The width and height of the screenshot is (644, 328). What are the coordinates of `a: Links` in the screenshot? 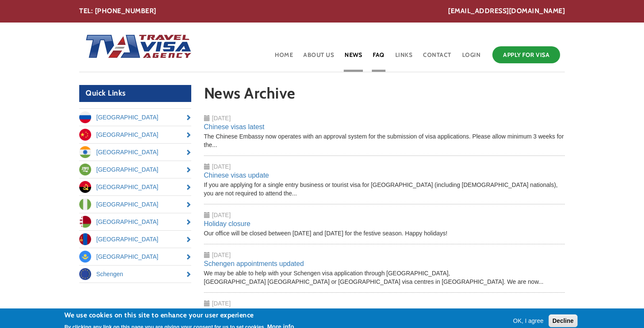 It's located at (403, 58).